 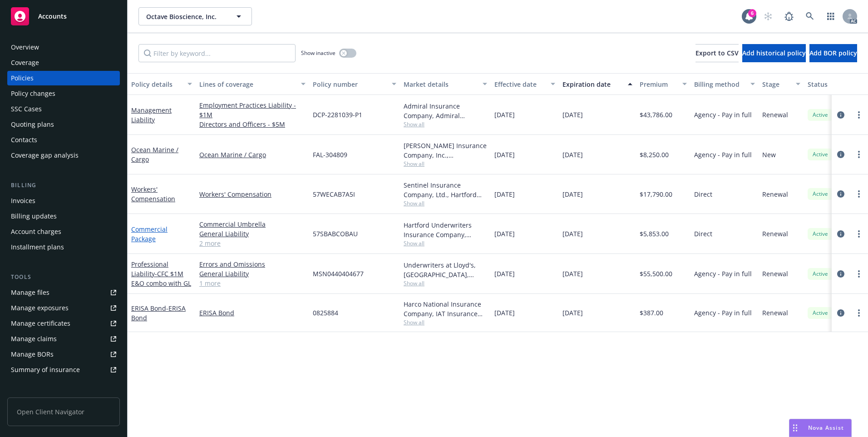 I want to click on div: Policy changes, so click(x=33, y=93).